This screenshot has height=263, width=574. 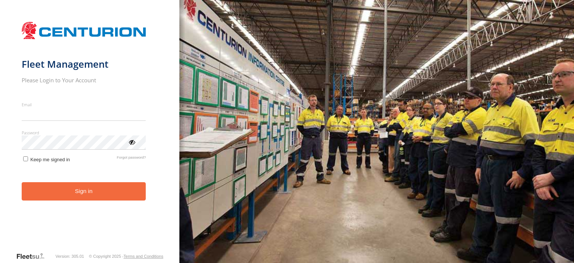 What do you see at coordinates (84, 80) in the screenshot?
I see `h2: Please Login to Your Account` at bounding box center [84, 80].